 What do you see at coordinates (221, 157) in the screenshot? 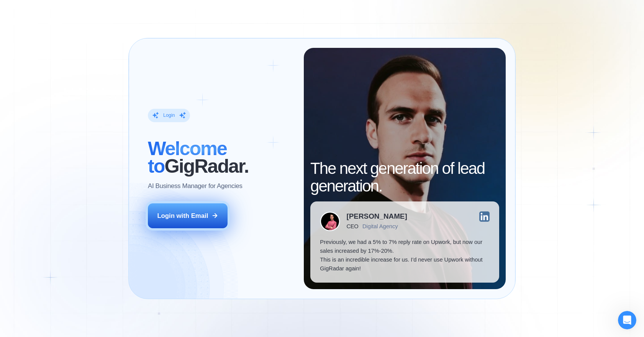
I see `h2: ‍ GigRadar.` at bounding box center [221, 157].